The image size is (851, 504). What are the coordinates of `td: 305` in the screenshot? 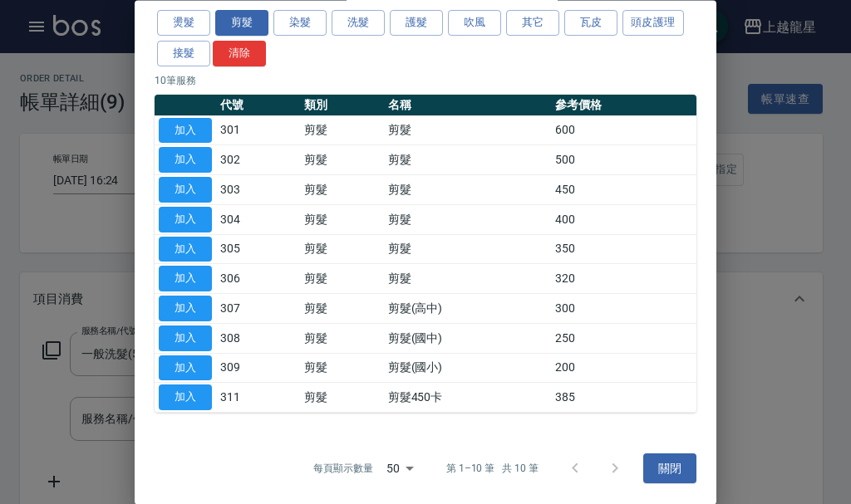 It's located at (257, 250).